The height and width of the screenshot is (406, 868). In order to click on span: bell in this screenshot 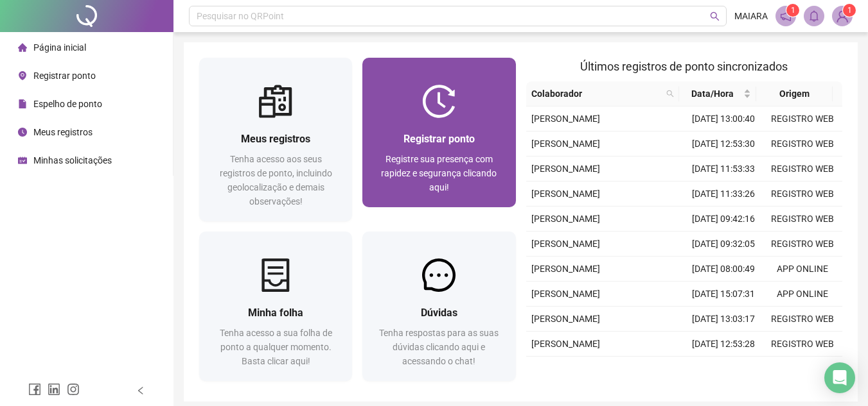, I will do `click(814, 16)`.